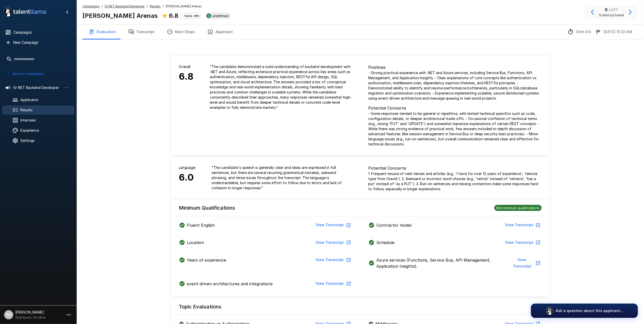 The width and height of the screenshot is (644, 324). Describe the element at coordinates (230, 284) in the screenshot. I see `p: event-driven architectures and integrations` at that location.